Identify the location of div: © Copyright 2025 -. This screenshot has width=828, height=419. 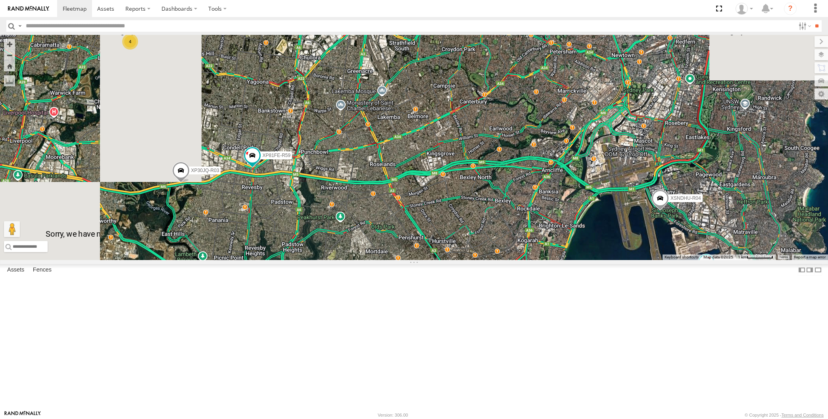
(784, 415).